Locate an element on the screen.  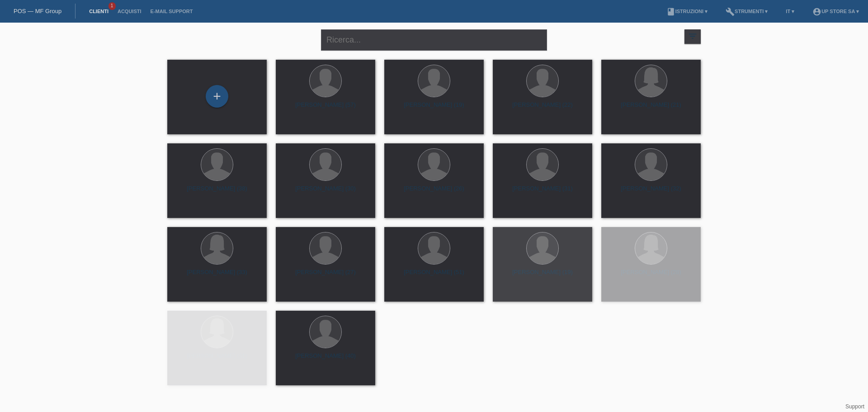
a: account_circleUp Store SA ▾ is located at coordinates (836, 11).